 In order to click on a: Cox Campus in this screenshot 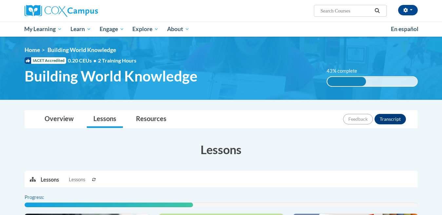, I will do `click(87, 11)`.